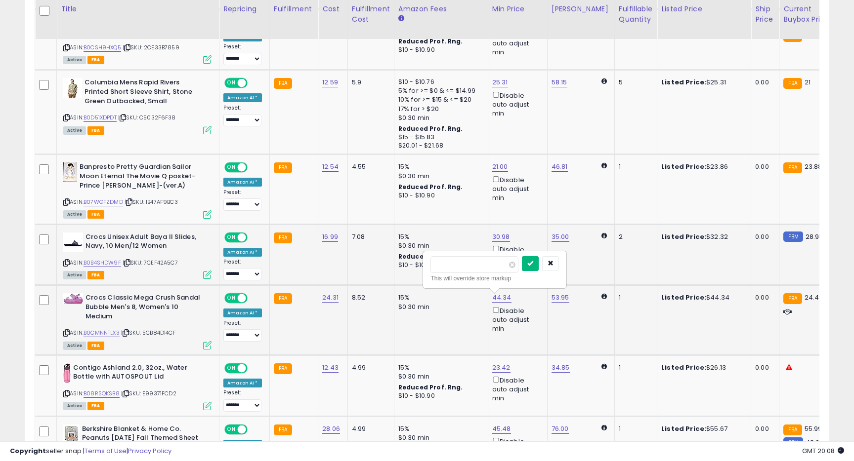 Image resolution: width=854 pixels, height=461 pixels. I want to click on span: | SKU: 2CE33B7859, so click(151, 47).